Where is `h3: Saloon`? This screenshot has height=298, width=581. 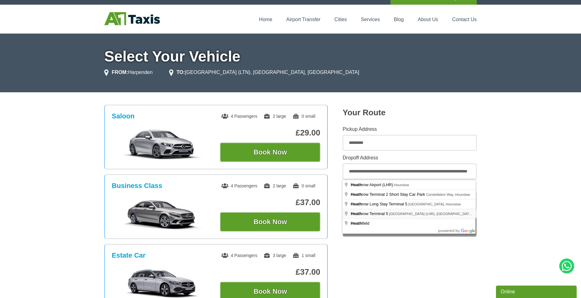
h3: Saloon is located at coordinates (123, 116).